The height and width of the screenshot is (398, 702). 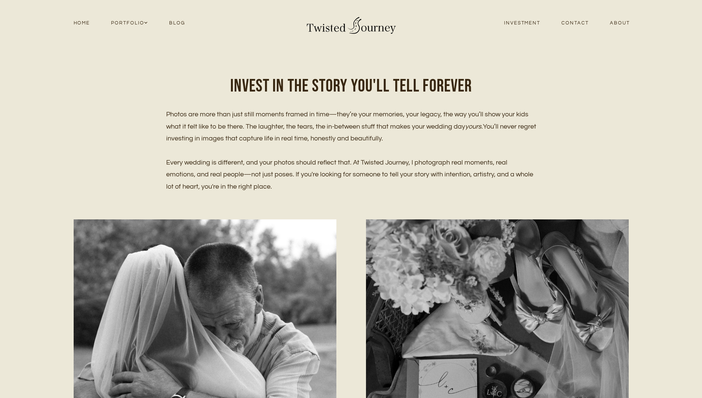 I want to click on a: Investment, so click(x=522, y=23).